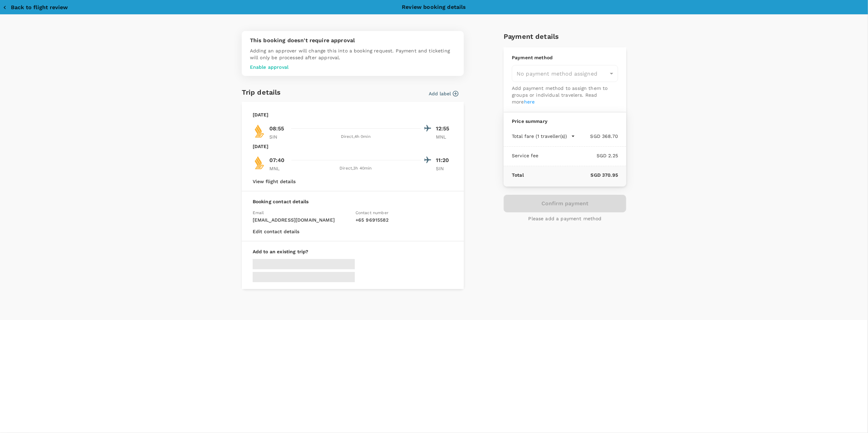 This screenshot has width=868, height=433. Describe the element at coordinates (353, 201) in the screenshot. I see `p: Booking contact details` at that location.